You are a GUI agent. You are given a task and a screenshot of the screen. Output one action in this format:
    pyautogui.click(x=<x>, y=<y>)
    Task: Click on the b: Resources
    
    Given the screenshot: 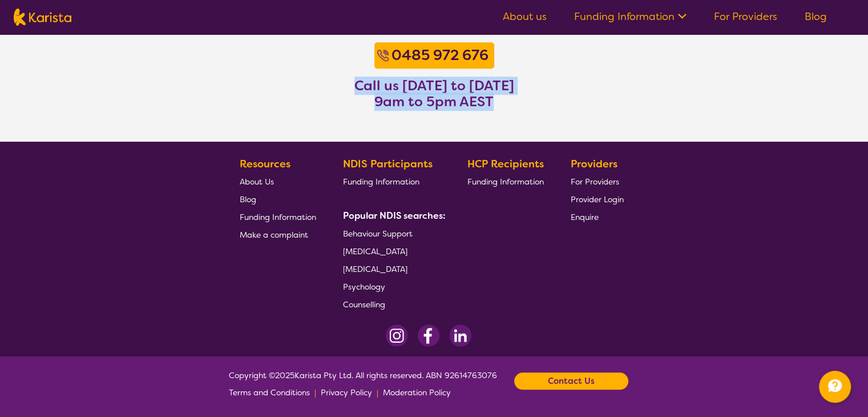 What is the action you would take?
    pyautogui.click(x=265, y=164)
    